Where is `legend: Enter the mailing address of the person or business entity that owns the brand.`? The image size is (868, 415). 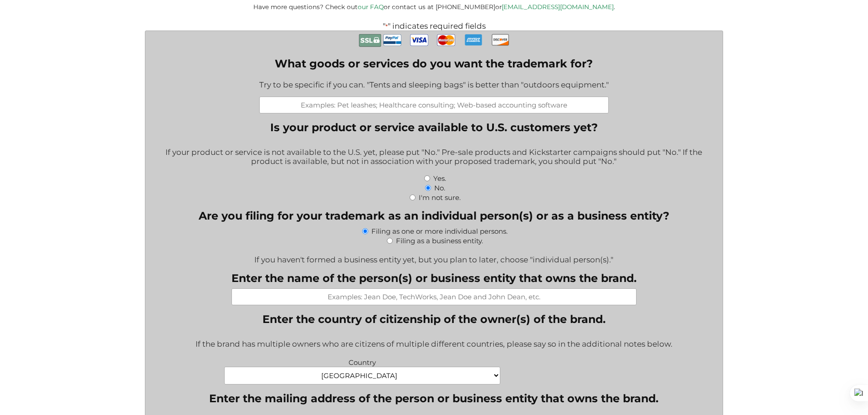 legend: Enter the mailing address of the person or business entity that owns the brand. is located at coordinates (434, 398).